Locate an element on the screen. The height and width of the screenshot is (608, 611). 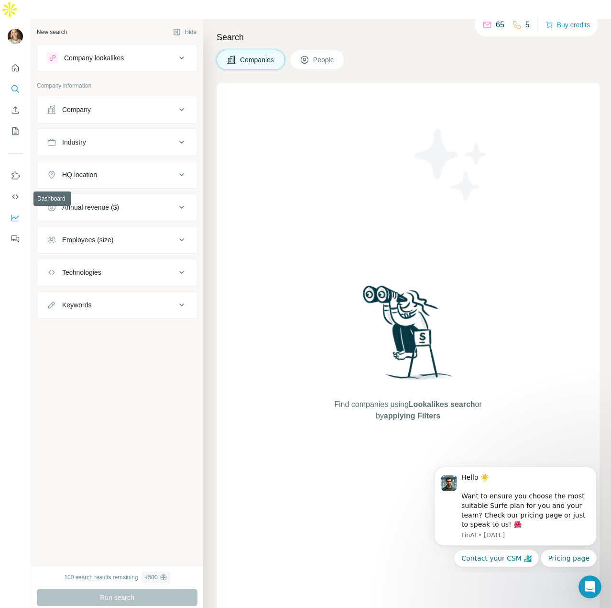
p: 65 is located at coordinates (500, 25).